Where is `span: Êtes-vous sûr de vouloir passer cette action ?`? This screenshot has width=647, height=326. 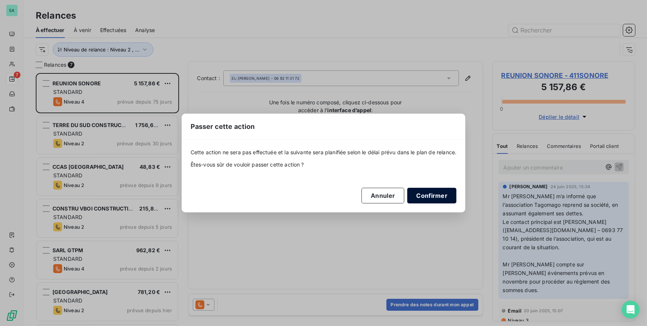 span: Êtes-vous sûr de vouloir passer cette action ? is located at coordinates (324, 165).